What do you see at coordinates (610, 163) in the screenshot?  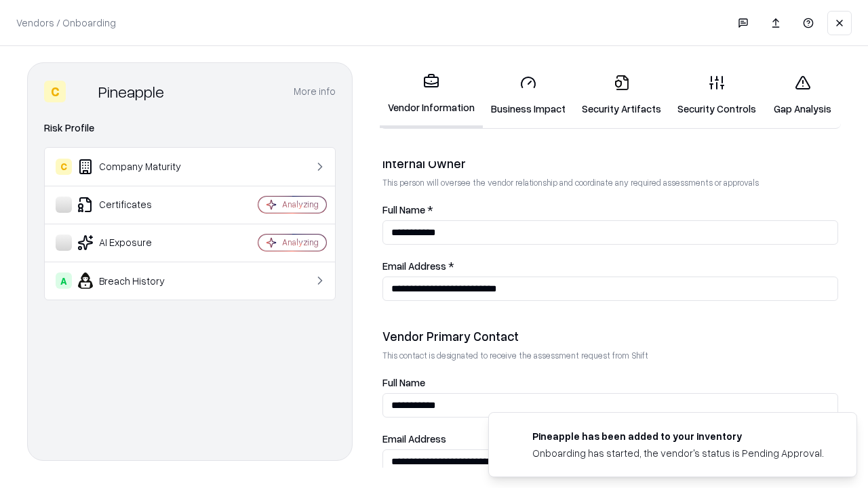 I see `div: Internal Owner` at bounding box center [610, 163].